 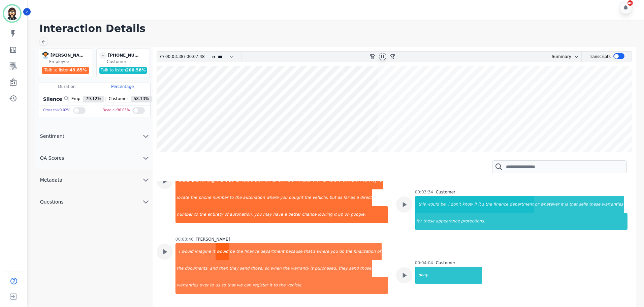 I want to click on div: we, so click(x=240, y=286).